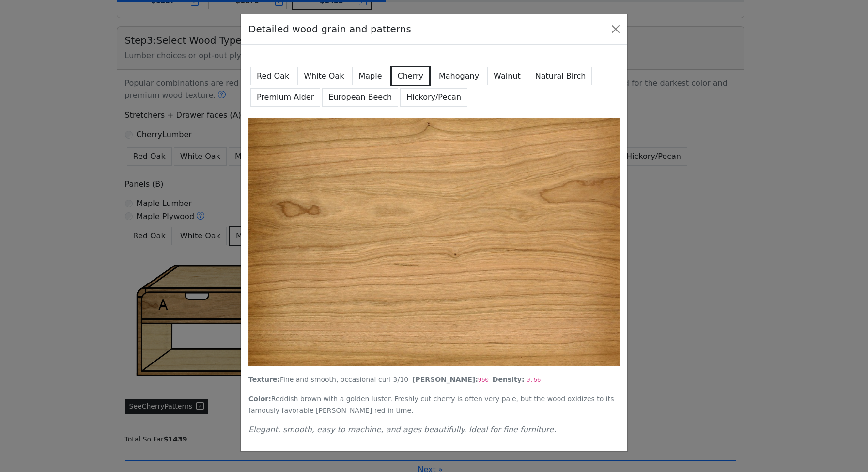 Image resolution: width=868 pixels, height=472 pixels. Describe the element at coordinates (259, 399) in the screenshot. I see `b: Color:` at that location.